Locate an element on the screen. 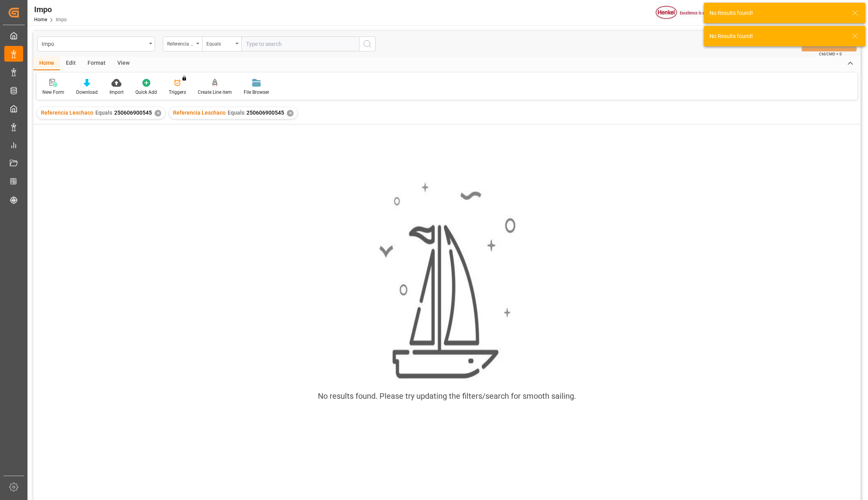  img: smooth_sailing.jpeg is located at coordinates (447, 281).